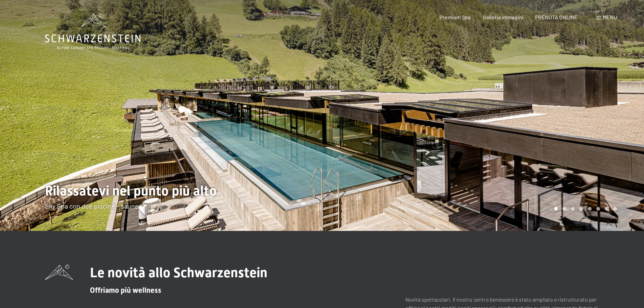 Image resolution: width=644 pixels, height=308 pixels. Describe the element at coordinates (126, 290) in the screenshot. I see `span: Offriamo più wellness` at that location.